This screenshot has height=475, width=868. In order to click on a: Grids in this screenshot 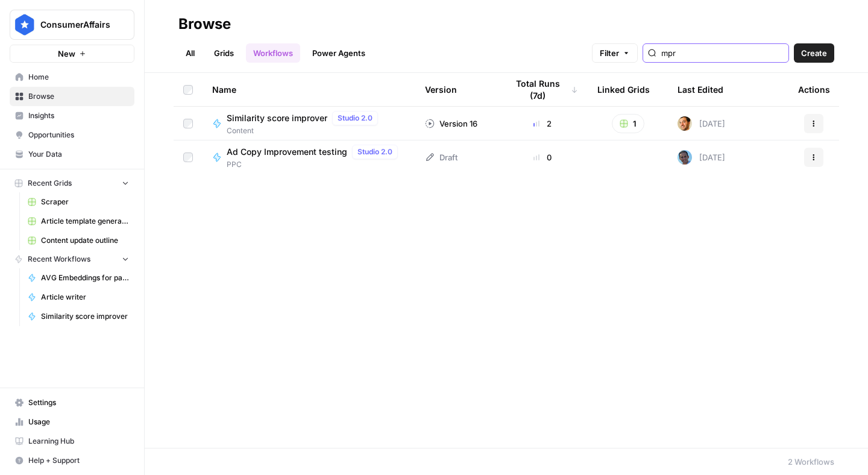, I will do `click(223, 53)`.